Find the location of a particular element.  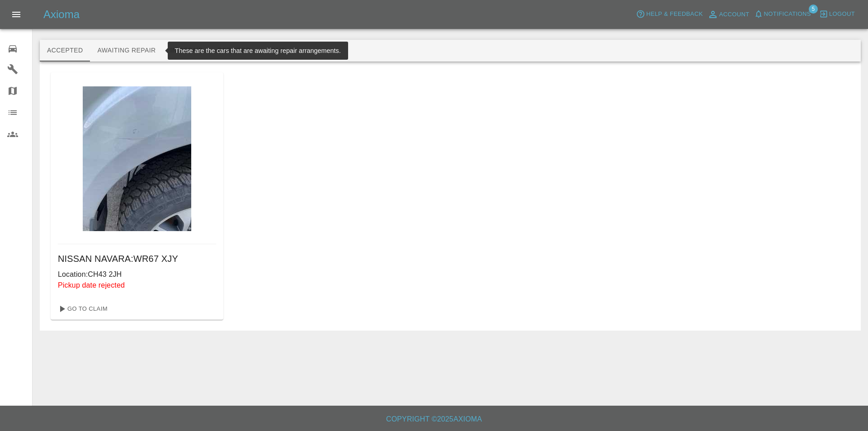

button: Help & Feedback is located at coordinates (669, 14).